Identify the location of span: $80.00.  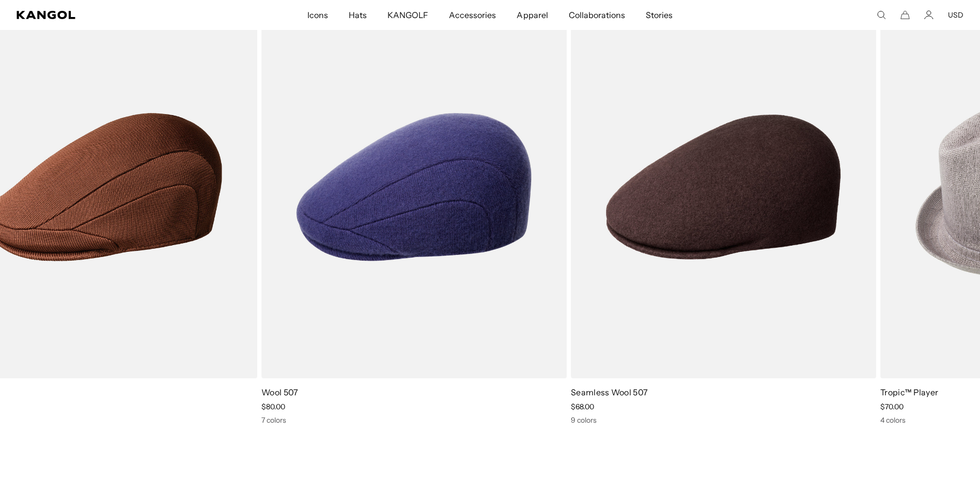
(273, 407).